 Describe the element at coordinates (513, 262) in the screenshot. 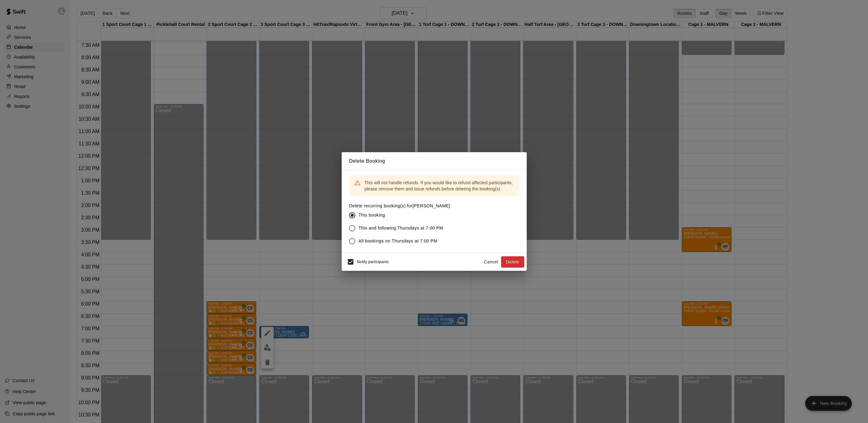

I see `button: Delete` at that location.